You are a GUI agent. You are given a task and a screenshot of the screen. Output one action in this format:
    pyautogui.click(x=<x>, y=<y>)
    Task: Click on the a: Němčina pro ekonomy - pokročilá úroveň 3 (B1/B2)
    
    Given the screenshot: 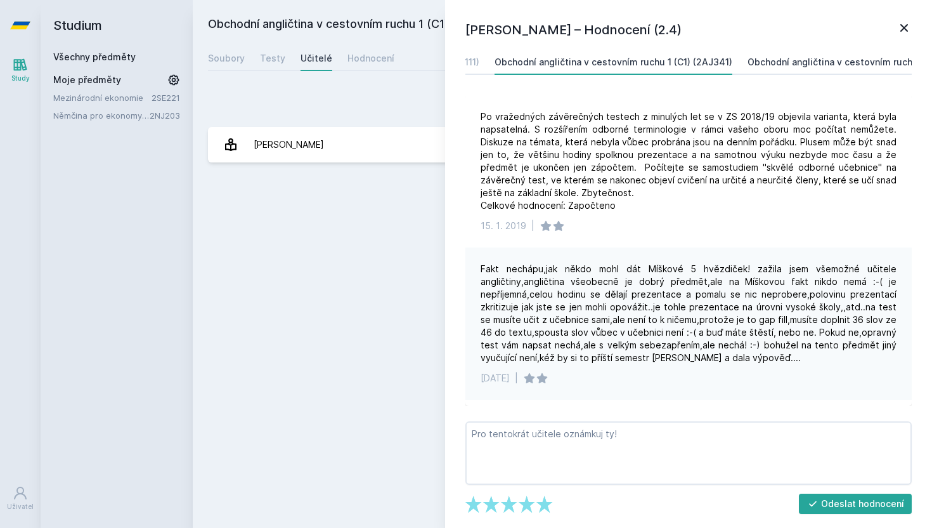 What is the action you would take?
    pyautogui.click(x=101, y=115)
    